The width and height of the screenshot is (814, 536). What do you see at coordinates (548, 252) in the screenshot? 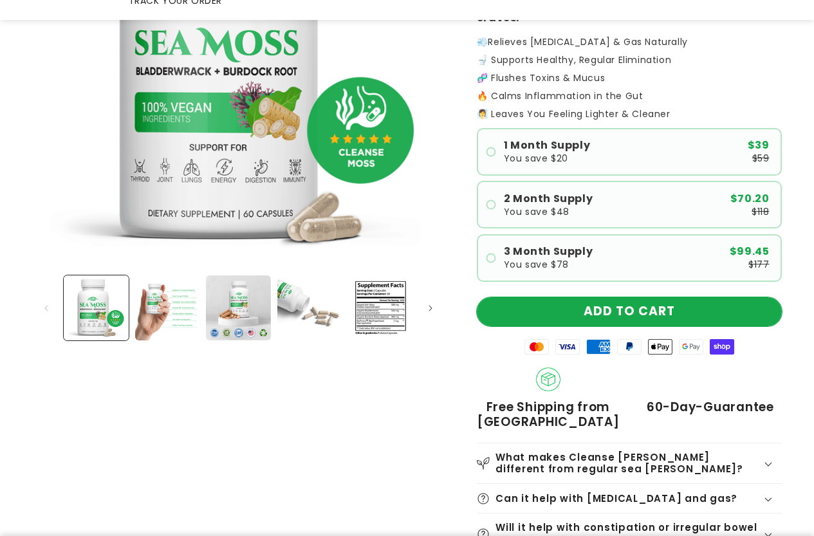
I see `span: 3 Month Supply` at bounding box center [548, 252].